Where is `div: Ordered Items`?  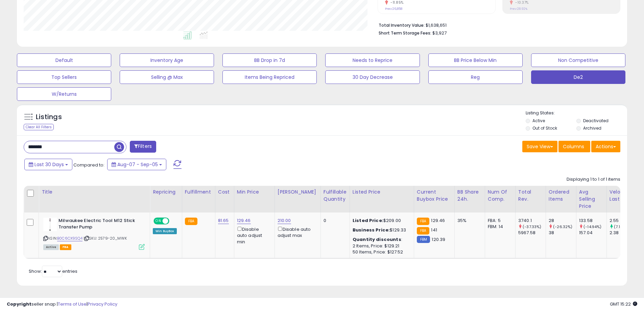 div: Ordered Items is located at coordinates (561, 195).